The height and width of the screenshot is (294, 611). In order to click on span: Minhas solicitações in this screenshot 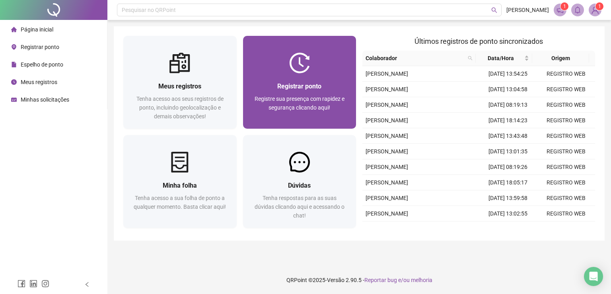, I will do `click(45, 99)`.